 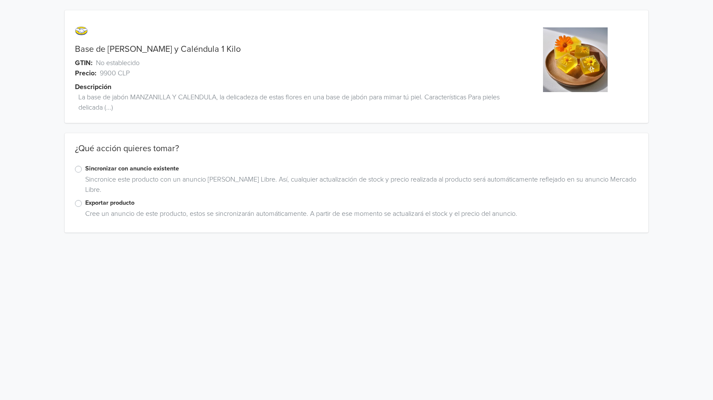 What do you see at coordinates (93, 87) in the screenshot?
I see `span: Descripción` at bounding box center [93, 87].